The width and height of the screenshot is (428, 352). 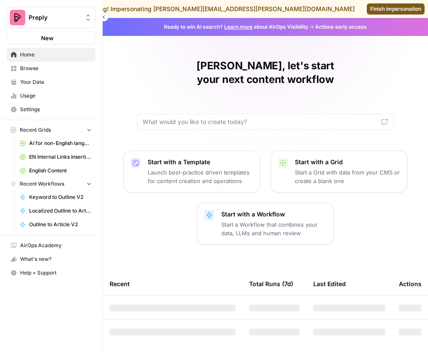 I want to click on button: Start with a GridStart a Grid with data from your CMS or create a blank one, so click(x=339, y=172).